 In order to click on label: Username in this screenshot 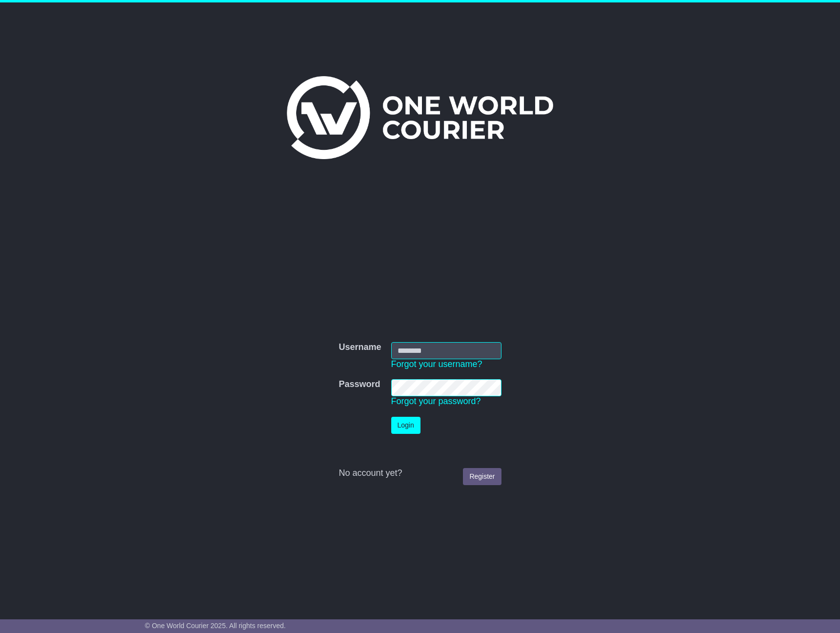, I will do `click(359, 348)`.